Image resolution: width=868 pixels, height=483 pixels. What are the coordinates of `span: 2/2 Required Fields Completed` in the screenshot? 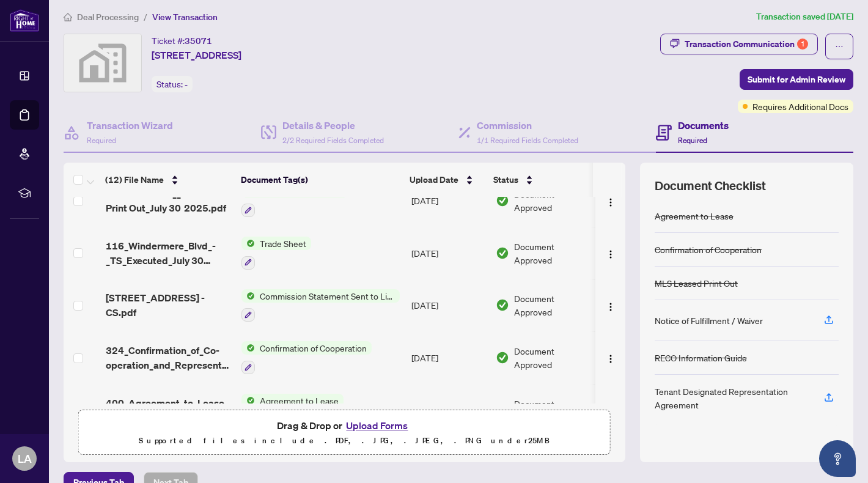 It's located at (333, 140).